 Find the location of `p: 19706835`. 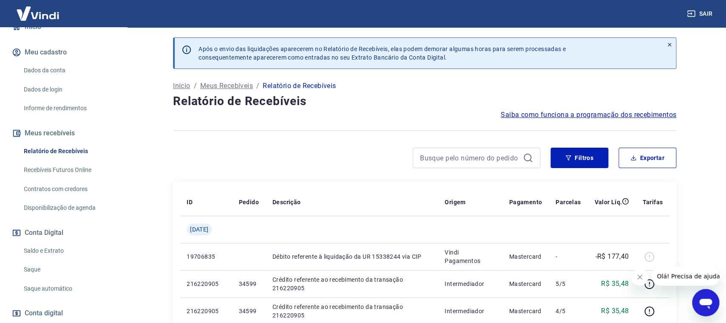

p: 19706835 is located at coordinates (206, 256).